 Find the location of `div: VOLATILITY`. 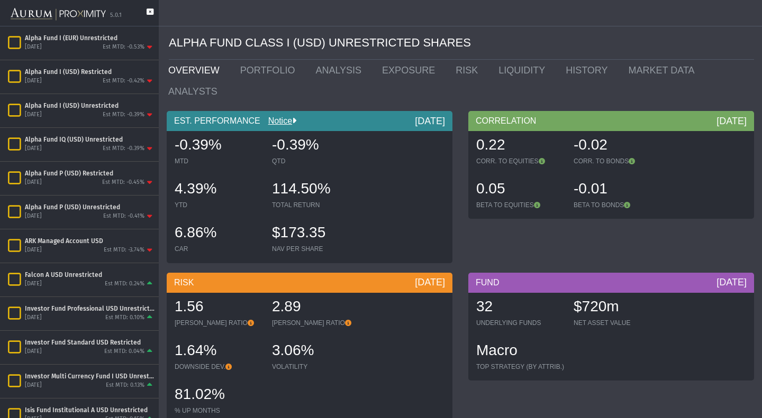

div: VOLATILITY is located at coordinates (315, 367).